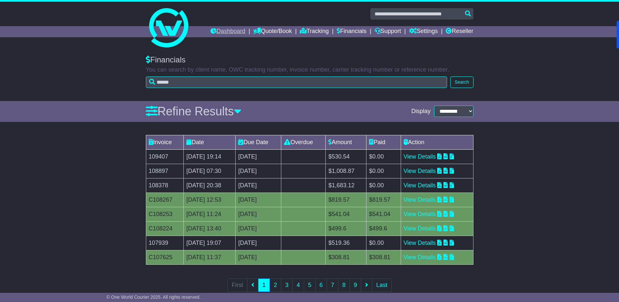 The image size is (619, 302). I want to click on td: $1,008.87, so click(346, 171).